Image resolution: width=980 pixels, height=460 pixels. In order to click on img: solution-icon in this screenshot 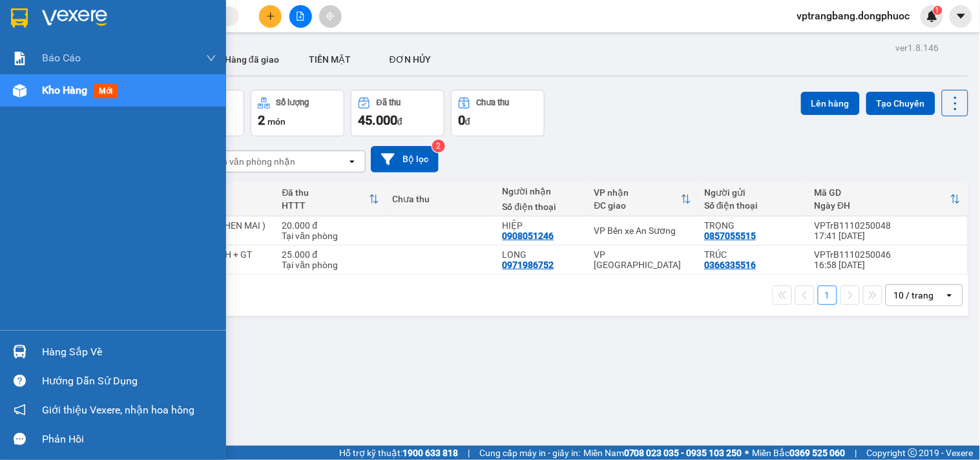, I will do `click(19, 58)`.